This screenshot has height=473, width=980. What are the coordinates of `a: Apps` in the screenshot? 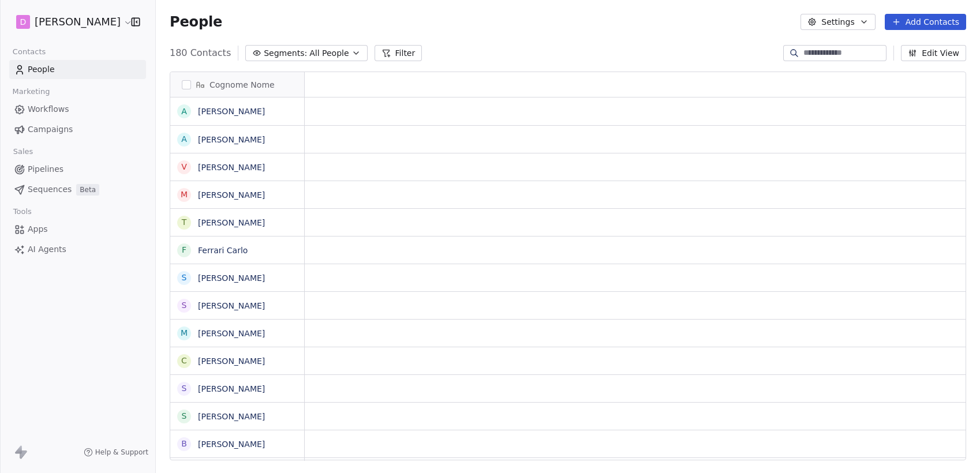 It's located at (78, 229).